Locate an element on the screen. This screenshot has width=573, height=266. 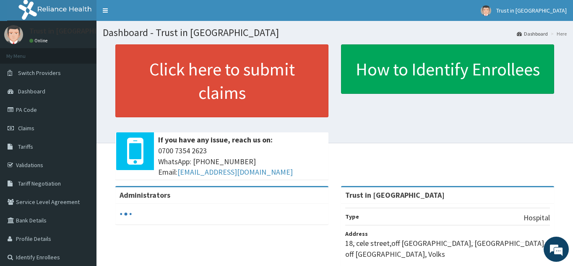
span: Tariffs is located at coordinates (26, 147).